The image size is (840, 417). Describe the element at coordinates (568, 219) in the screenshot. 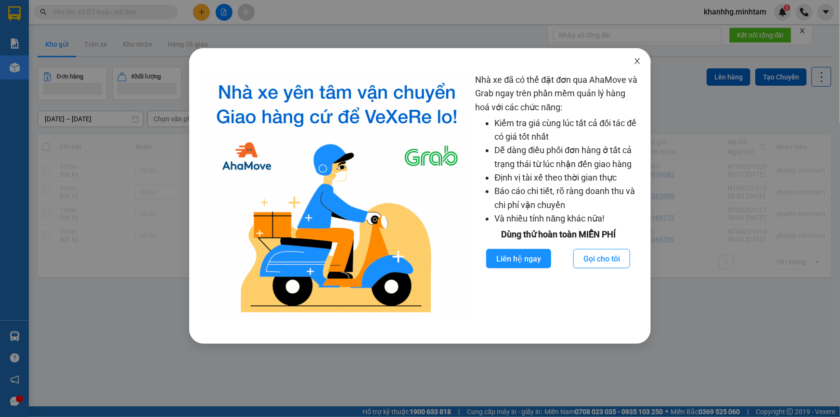

I see `li: Và nhiều tính năng khác nữa!` at that location.